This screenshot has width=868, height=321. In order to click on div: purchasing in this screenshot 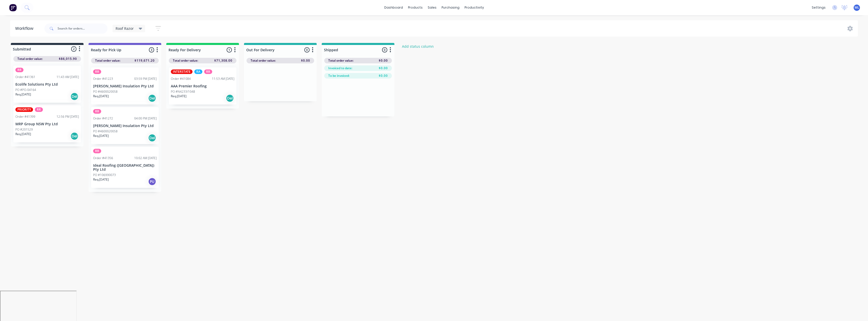, I will do `click(451, 8)`.